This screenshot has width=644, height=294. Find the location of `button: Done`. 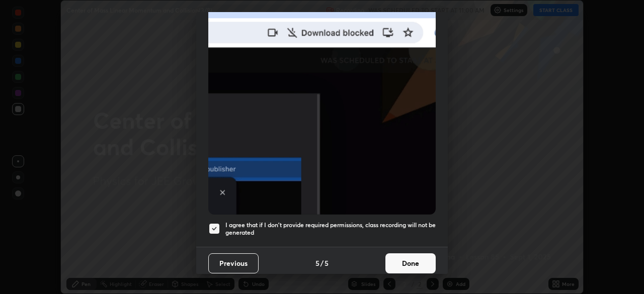

button: Done is located at coordinates (410, 263).